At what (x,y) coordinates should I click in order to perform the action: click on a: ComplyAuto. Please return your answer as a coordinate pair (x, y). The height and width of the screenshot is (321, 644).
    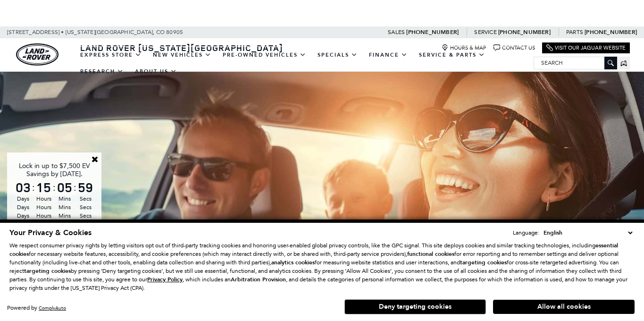
    Looking at the image, I should click on (52, 308).